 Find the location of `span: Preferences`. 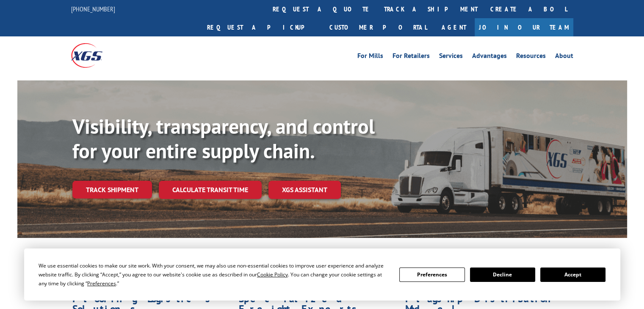

span: Preferences is located at coordinates (101, 283).